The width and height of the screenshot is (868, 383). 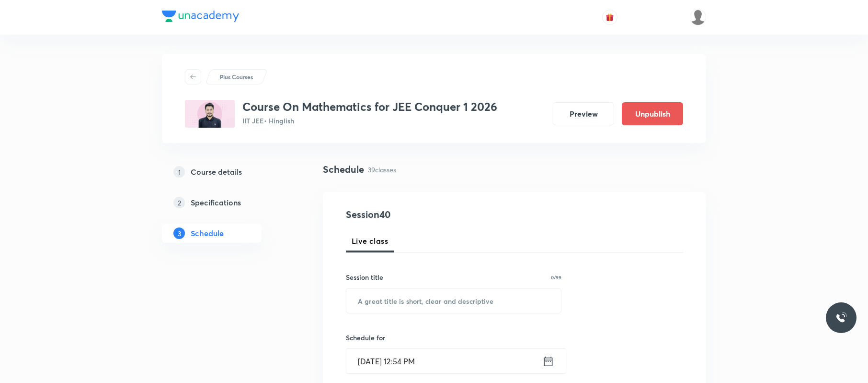 What do you see at coordinates (652, 113) in the screenshot?
I see `button: Unpublish` at bounding box center [652, 113].